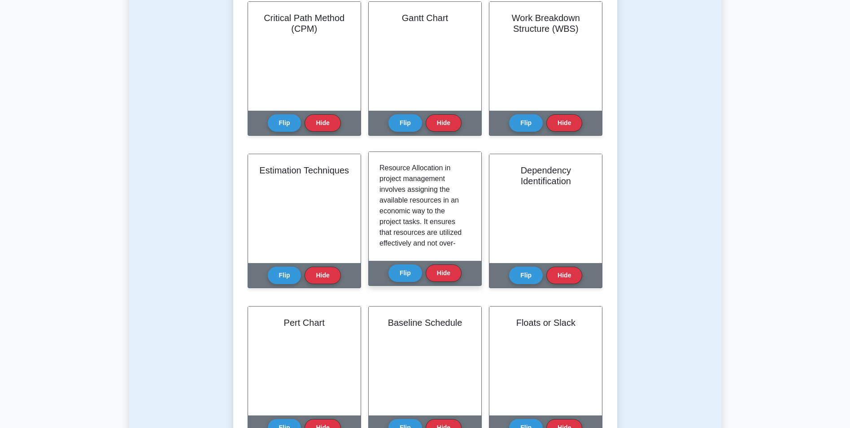 This screenshot has height=428, width=850. Describe the element at coordinates (423, 265) in the screenshot. I see `p: Resource Allocation in project management involves assigning the available resources in an econom...` at that location.